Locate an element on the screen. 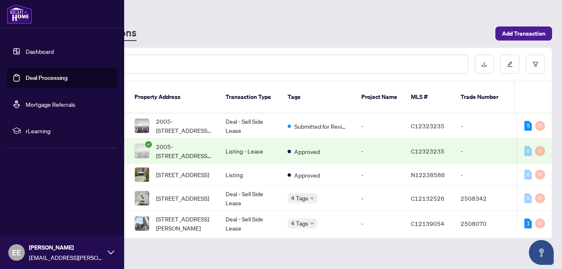 This screenshot has width=562, height=269. td: Listing is located at coordinates (250, 175).